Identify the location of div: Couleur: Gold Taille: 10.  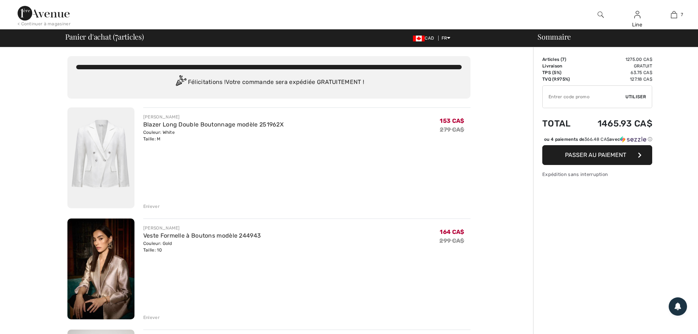
(202, 247).